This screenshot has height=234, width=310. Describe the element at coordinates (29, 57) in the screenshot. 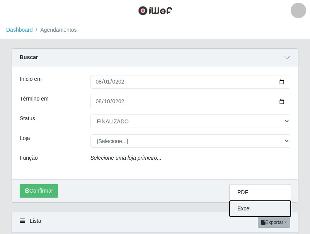

I see `strong: Buscar` at that location.